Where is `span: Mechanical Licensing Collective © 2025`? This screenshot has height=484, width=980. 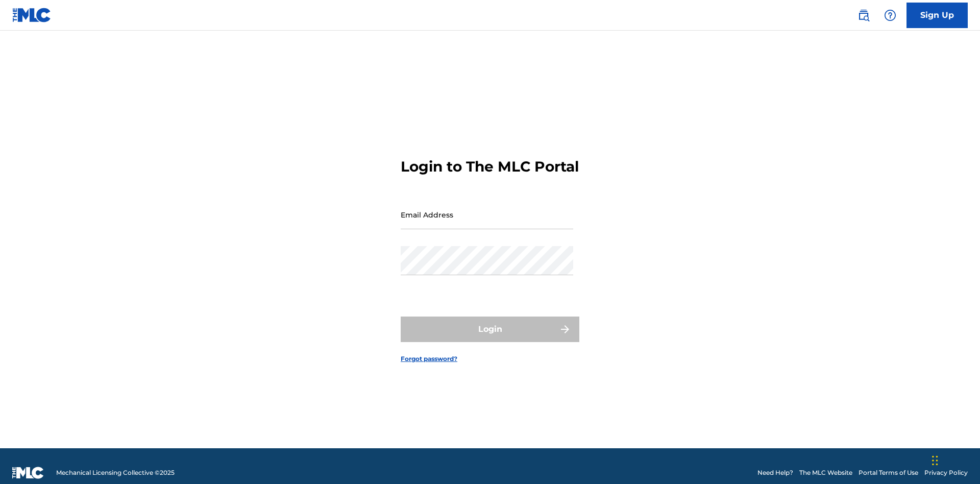 span: Mechanical Licensing Collective © 2025 is located at coordinates (115, 472).